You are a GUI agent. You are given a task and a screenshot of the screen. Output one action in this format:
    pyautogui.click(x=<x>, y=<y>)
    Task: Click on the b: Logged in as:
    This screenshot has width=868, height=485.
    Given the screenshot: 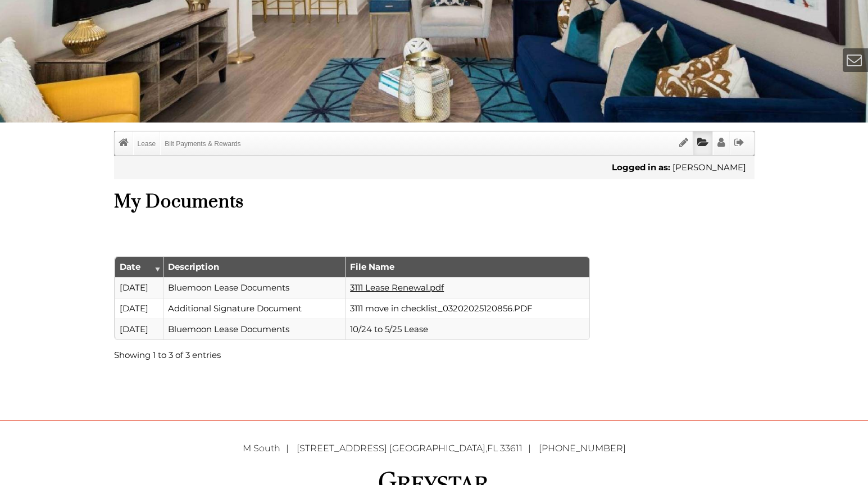 What is the action you would take?
    pyautogui.click(x=641, y=167)
    